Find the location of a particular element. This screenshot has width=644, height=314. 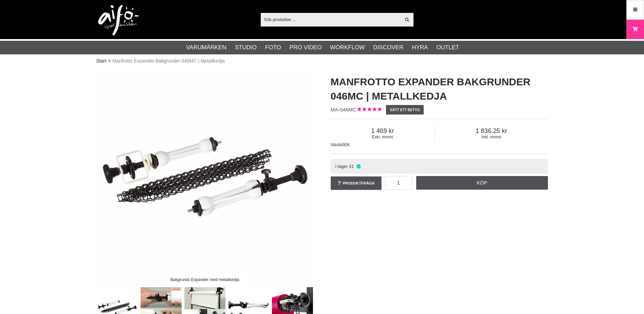

span: MA-046MC is located at coordinates (343, 109).